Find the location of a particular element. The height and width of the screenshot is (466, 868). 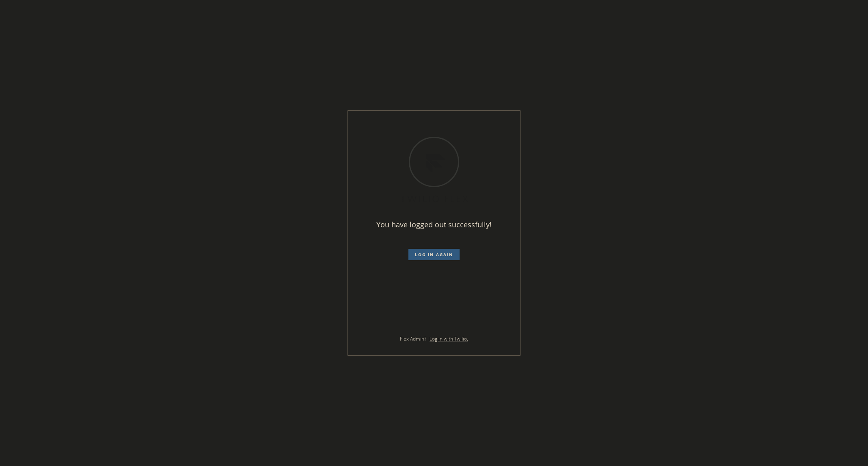

span: Log in again is located at coordinates (434, 254).